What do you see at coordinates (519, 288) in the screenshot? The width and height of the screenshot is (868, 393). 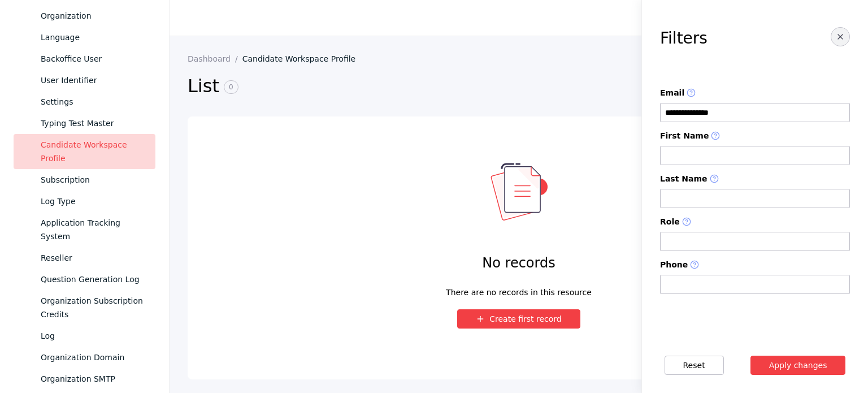 I see `div: There are no records in this resource` at bounding box center [519, 288].